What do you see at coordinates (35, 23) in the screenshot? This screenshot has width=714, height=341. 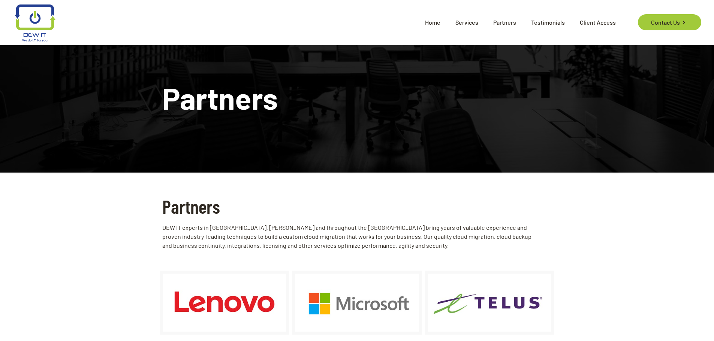 I see `img: logo` at bounding box center [35, 23].